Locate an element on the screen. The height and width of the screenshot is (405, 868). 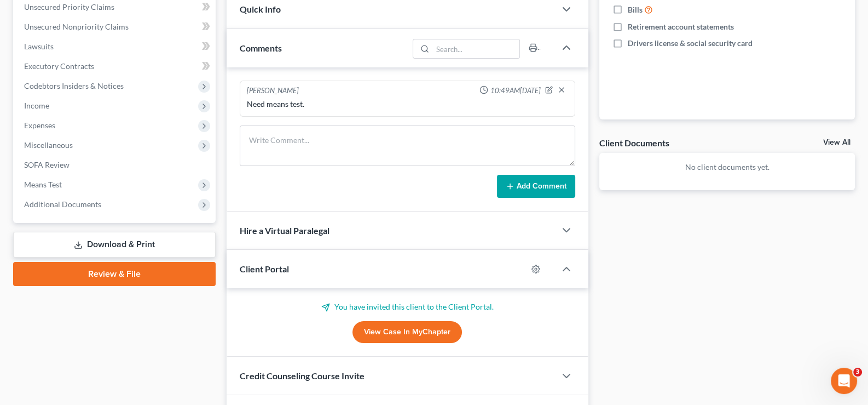
a: SOFA Review is located at coordinates (116, 165).